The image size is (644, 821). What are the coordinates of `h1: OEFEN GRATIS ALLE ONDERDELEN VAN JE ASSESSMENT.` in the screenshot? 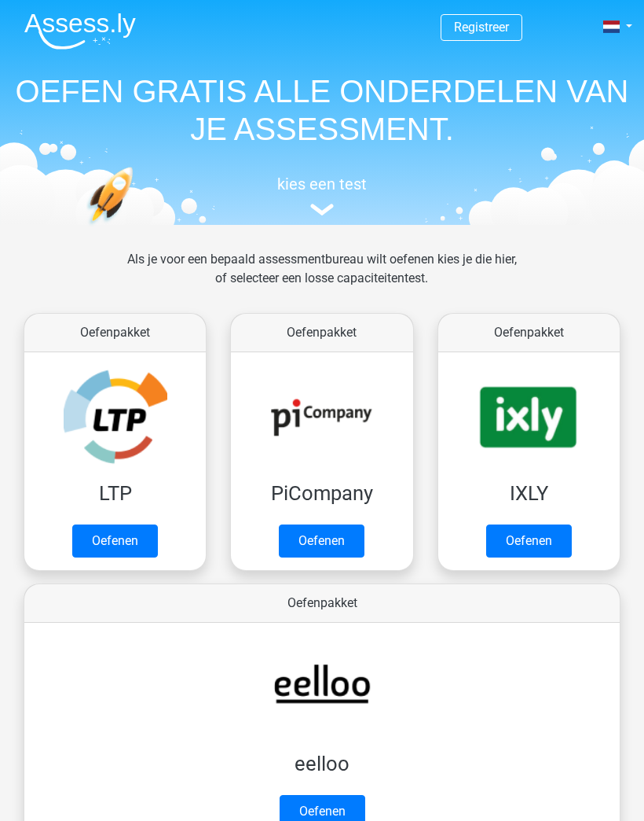 It's located at (322, 110).